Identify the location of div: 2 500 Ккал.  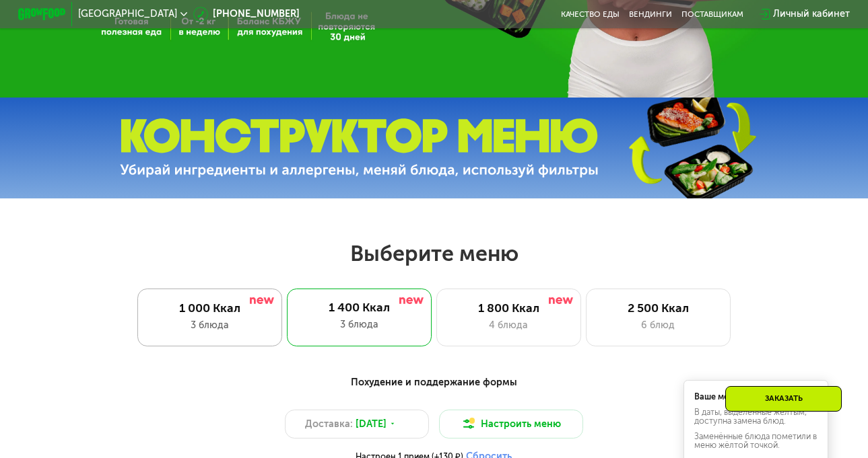
(658, 308).